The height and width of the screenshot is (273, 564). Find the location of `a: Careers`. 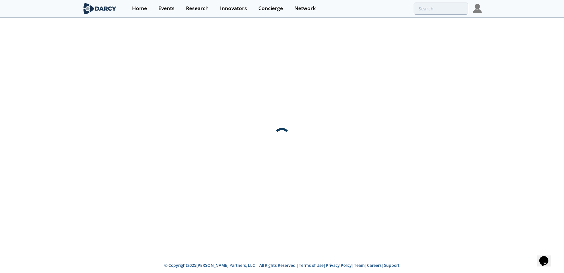

a: Careers is located at coordinates (375, 265).